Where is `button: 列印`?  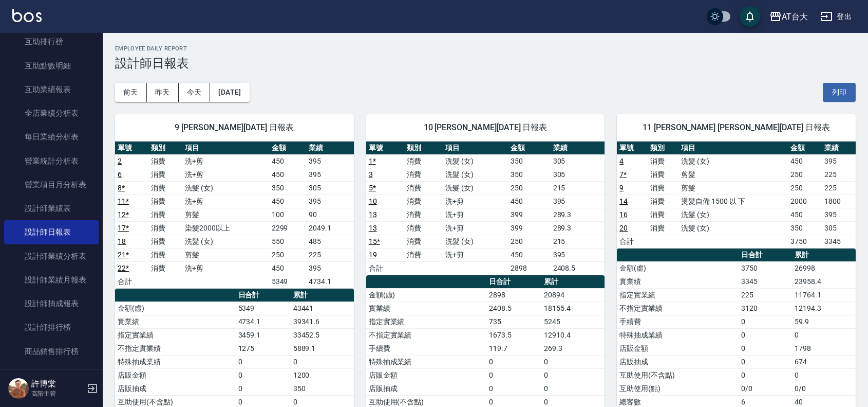 button: 列印 is located at coordinates (839, 92).